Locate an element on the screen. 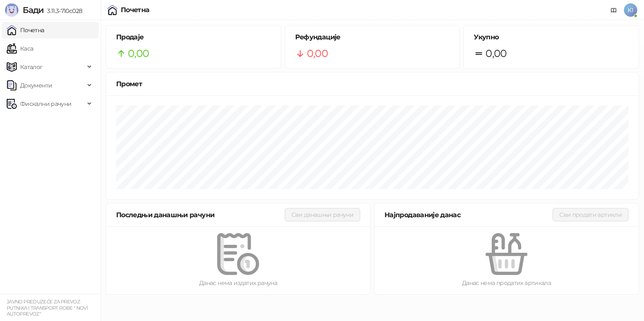  h5: Рефундације is located at coordinates (372, 38).